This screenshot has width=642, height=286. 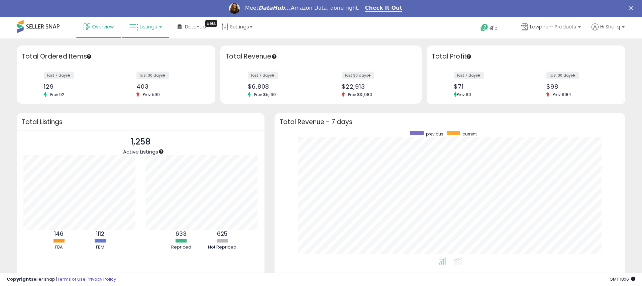 What do you see at coordinates (103, 27) in the screenshot?
I see `span: Overview` at bounding box center [103, 27].